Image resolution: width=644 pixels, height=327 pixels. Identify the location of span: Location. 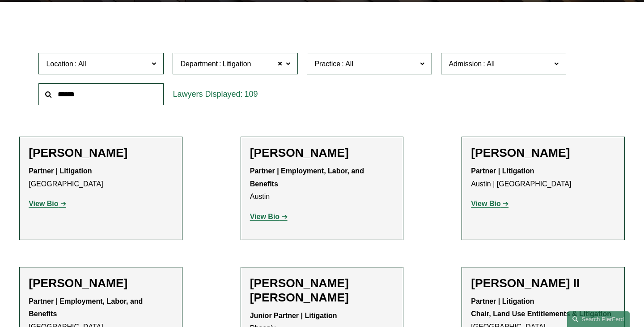
(60, 64).